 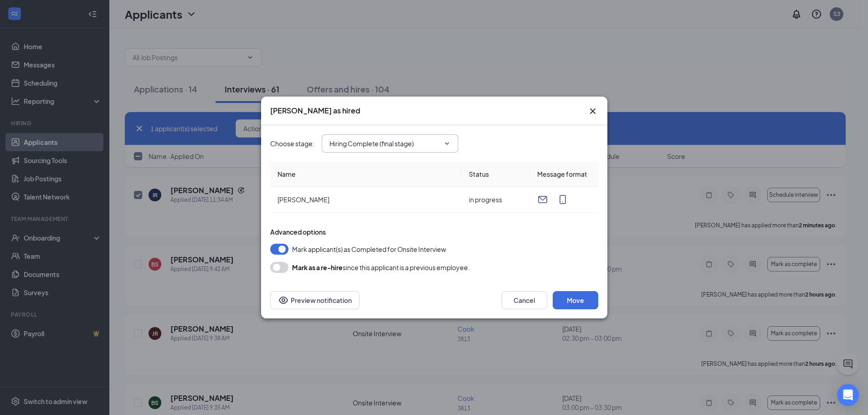 What do you see at coordinates (381, 268) in the screenshot?
I see `div: since this applicant is a previous employee.` at bounding box center [381, 268].